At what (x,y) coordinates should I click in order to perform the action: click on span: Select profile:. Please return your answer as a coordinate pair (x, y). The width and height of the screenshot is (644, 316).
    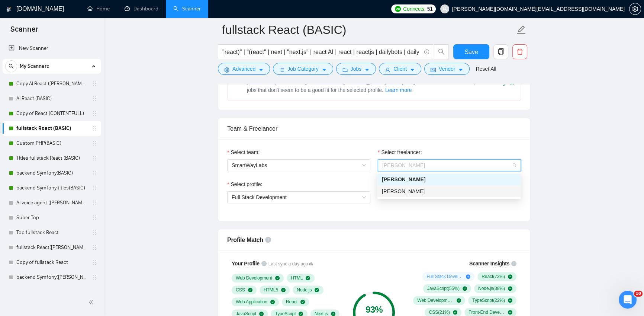
    Looking at the image, I should click on (246, 184).